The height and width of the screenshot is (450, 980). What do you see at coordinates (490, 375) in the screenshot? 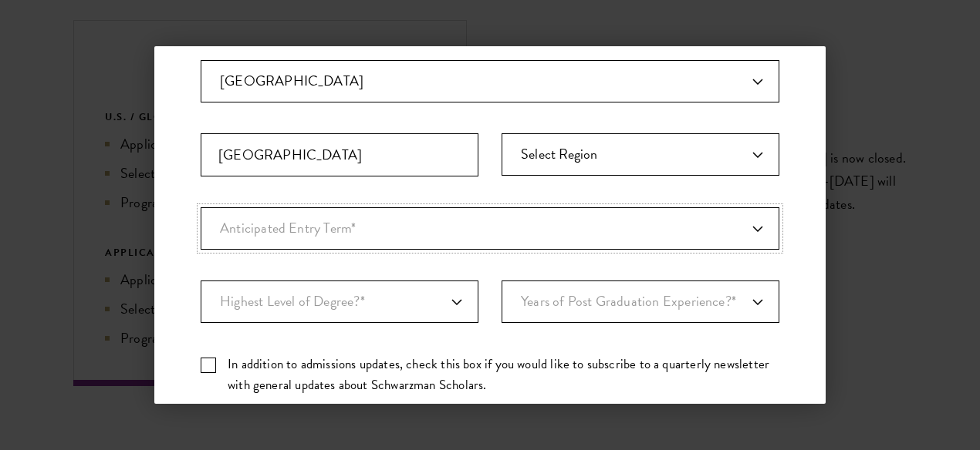
I see `div: Check this box to receive a quarterly newsletter with general updates about Schwarzman Scholars.` at bounding box center [490, 375].